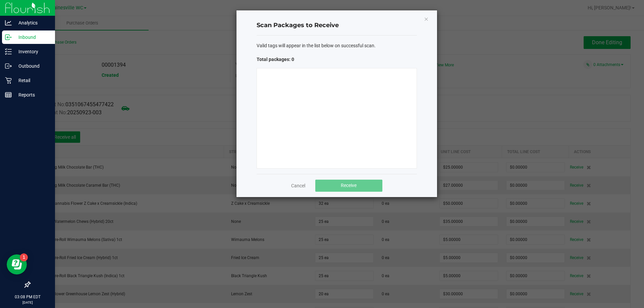  What do you see at coordinates (9, 37) in the screenshot?
I see `inline-svg: Inbound` at bounding box center [9, 37].